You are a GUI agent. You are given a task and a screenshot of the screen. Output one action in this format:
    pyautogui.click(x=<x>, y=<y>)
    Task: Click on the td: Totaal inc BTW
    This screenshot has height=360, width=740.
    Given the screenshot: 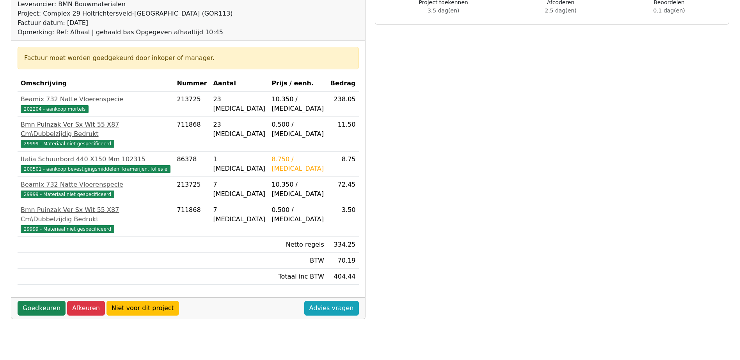 What is the action you would take?
    pyautogui.click(x=298, y=277)
    